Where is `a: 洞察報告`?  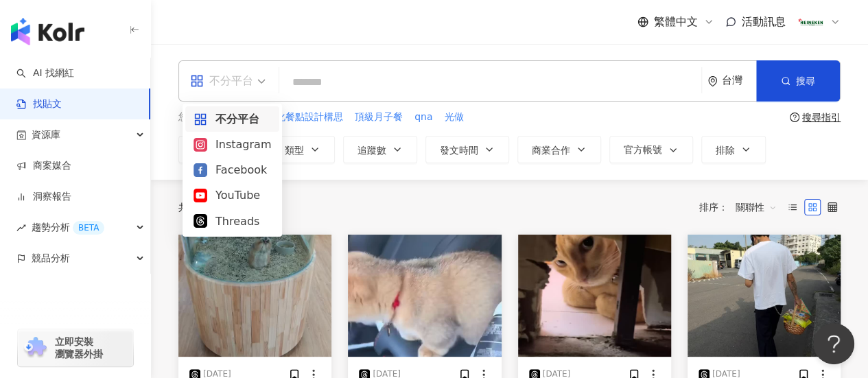 a: 洞察報告 is located at coordinates (44, 197).